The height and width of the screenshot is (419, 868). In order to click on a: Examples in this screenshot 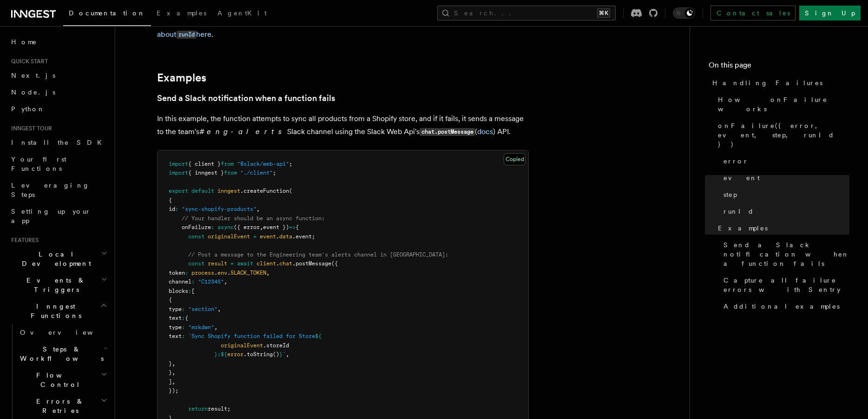, I will do `click(181, 14)`.